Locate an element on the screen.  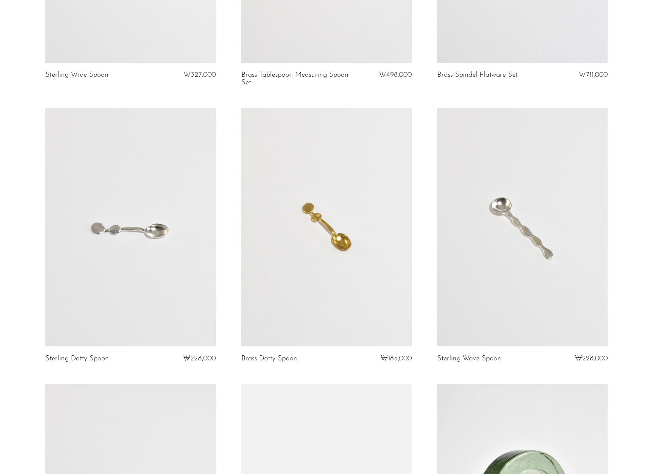
span: ₩498,000 is located at coordinates (395, 75).